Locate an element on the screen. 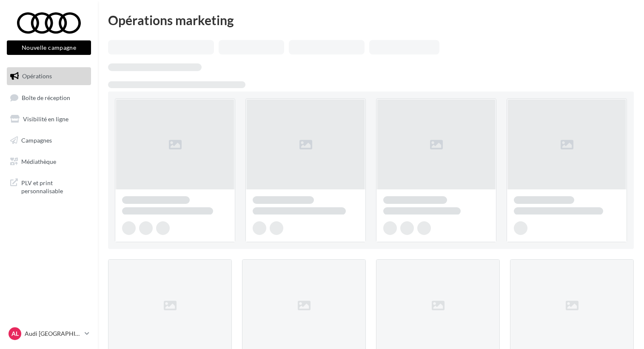  span: Campagnes is located at coordinates (37, 140).